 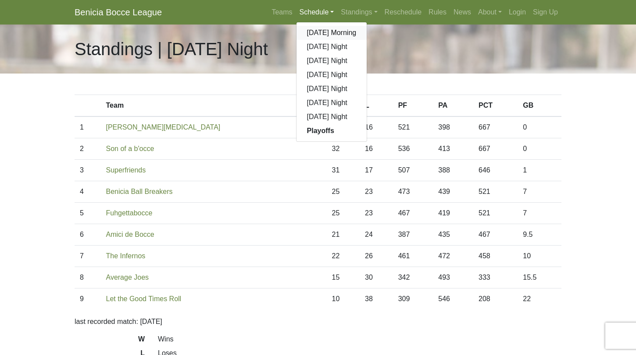 What do you see at coordinates (118, 12) in the screenshot?
I see `a: Benicia Bocce League` at bounding box center [118, 12].